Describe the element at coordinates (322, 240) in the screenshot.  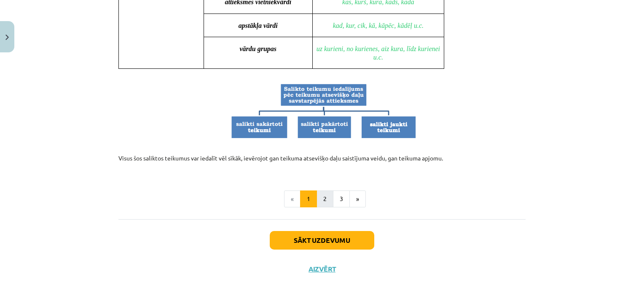
I see `button: Sākt uzdevumu` at that location.